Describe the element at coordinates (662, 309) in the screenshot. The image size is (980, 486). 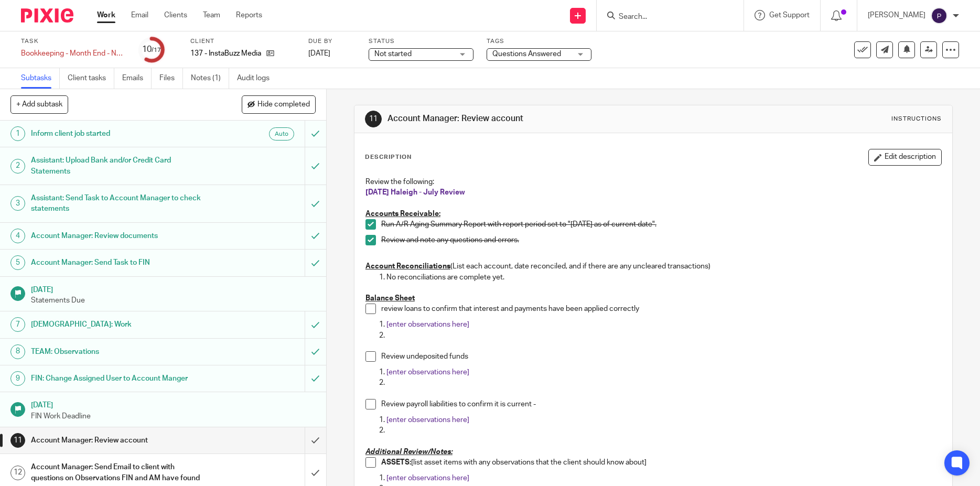
I see `p: review loans to confirm that interest and payments have been applied correctly` at that location.